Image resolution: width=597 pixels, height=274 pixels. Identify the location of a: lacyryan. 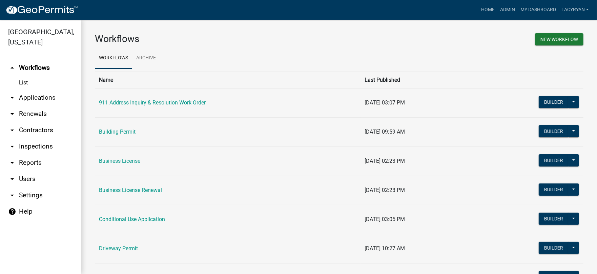
(575, 10).